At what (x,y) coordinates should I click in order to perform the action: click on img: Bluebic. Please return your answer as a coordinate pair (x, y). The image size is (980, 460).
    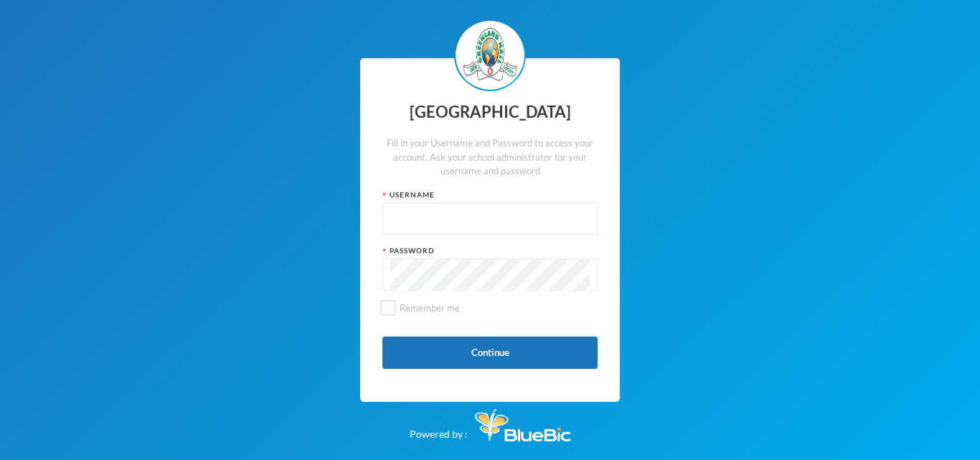
    Looking at the image, I should click on (523, 425).